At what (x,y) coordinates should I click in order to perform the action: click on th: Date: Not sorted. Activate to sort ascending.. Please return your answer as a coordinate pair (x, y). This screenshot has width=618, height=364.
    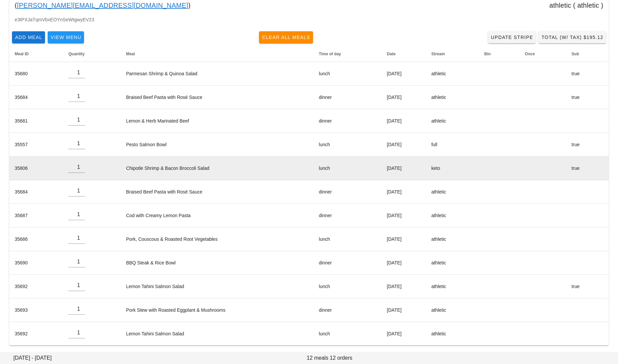
    Looking at the image, I should click on (404, 54).